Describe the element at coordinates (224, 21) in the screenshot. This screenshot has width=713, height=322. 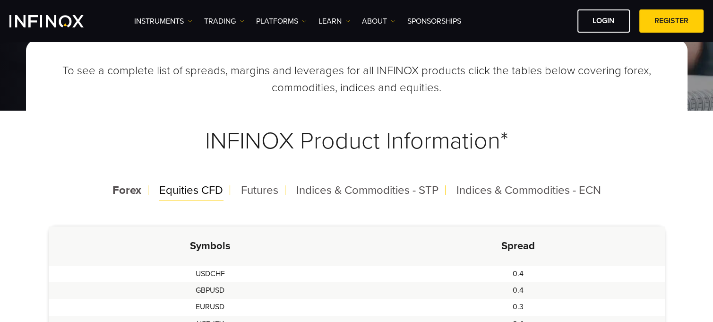
I see `a: TRADING` at that location.